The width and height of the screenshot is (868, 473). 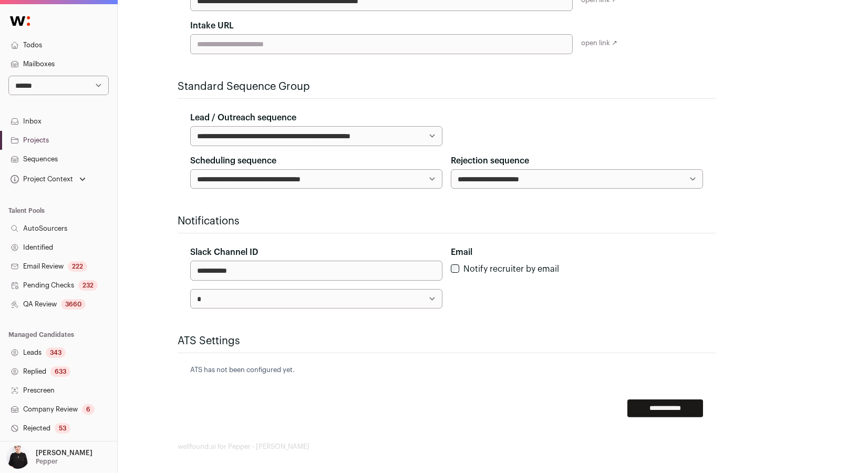 I want to click on p: ATS has not been configured yet., so click(x=446, y=370).